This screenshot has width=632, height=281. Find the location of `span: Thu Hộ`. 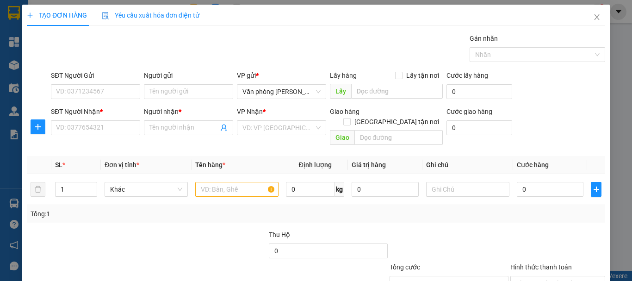

span: Thu Hộ is located at coordinates (279, 235).